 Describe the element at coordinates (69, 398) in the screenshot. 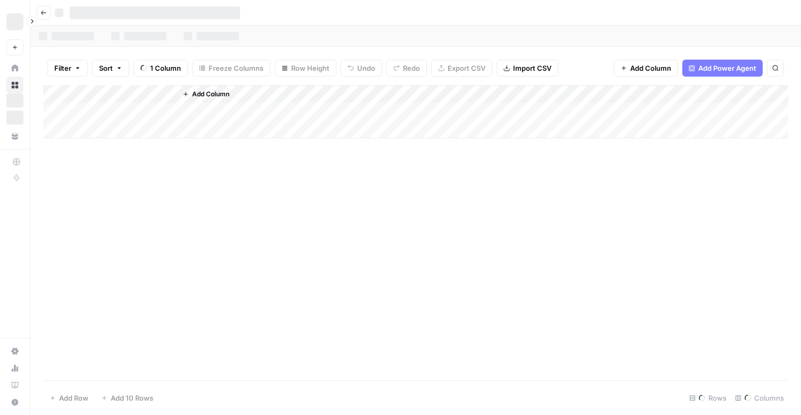

I see `button: Add Row` at that location.